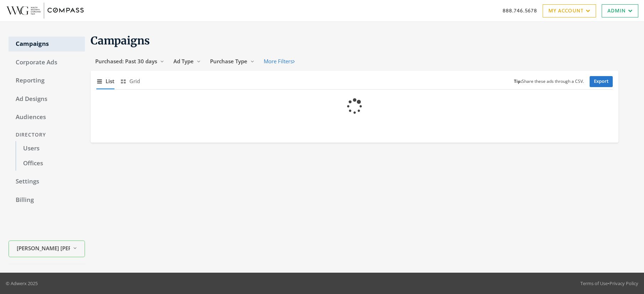 This screenshot has width=644, height=294. Describe the element at coordinates (47, 81) in the screenshot. I see `a: Reporting` at that location.